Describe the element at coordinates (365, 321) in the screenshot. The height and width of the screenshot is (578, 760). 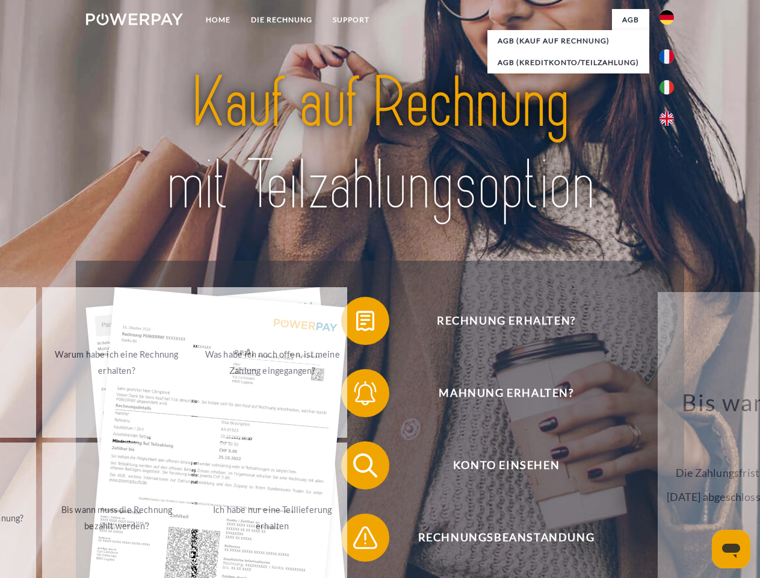
I see `img: qb_bill.svg` at that location.